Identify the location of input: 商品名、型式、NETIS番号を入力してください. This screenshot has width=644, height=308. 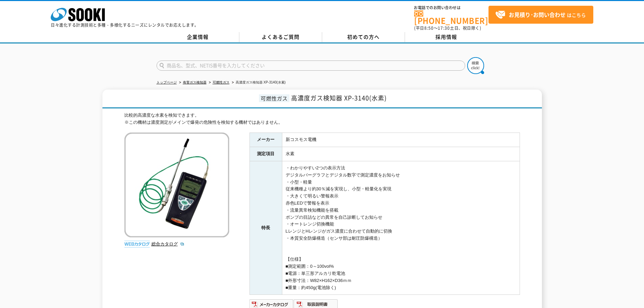
(310, 66).